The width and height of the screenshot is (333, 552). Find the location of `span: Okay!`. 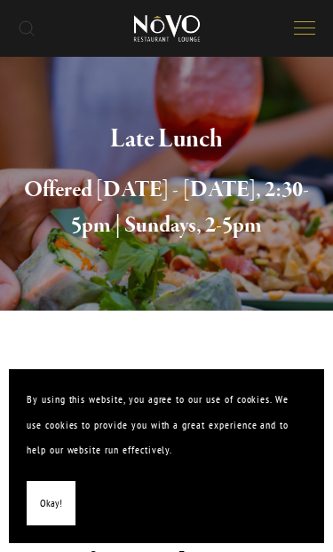

span: Okay! is located at coordinates (51, 503).